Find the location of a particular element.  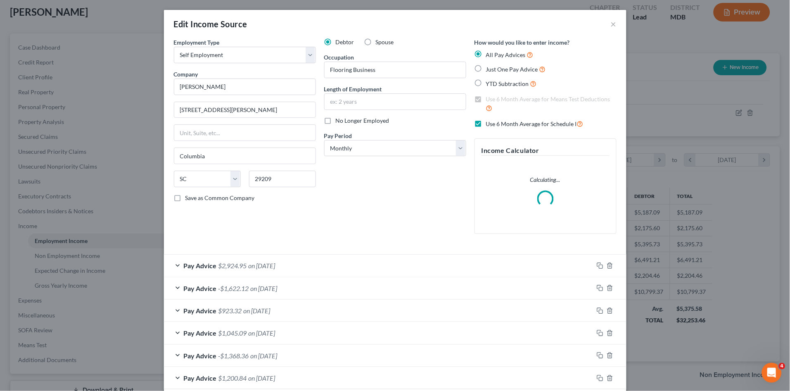

input: Search company by name... is located at coordinates (245, 87).